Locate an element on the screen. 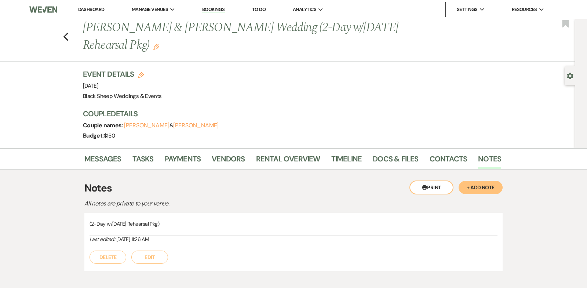 This screenshot has width=587, height=288. button: Delete is located at coordinates (108, 257).